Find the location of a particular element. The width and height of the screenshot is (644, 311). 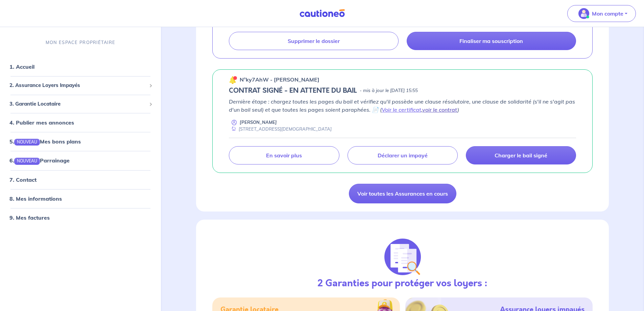

div: 6.NOUVEAUParrainage is located at coordinates (81, 161).